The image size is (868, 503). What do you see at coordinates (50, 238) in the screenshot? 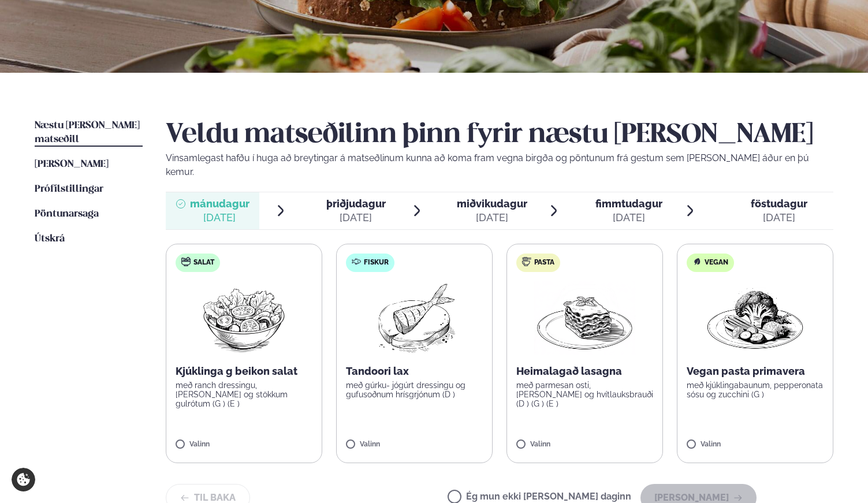
I see `span: Útskrá` at bounding box center [50, 238].